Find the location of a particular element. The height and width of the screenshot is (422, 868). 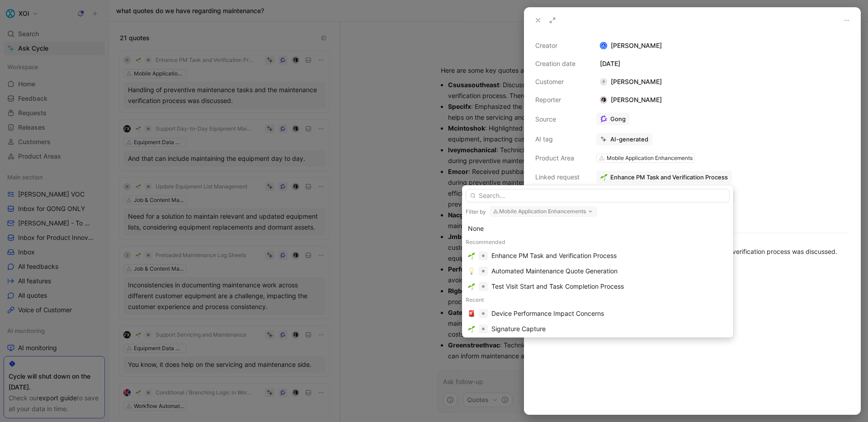

div: None is located at coordinates (598, 229).